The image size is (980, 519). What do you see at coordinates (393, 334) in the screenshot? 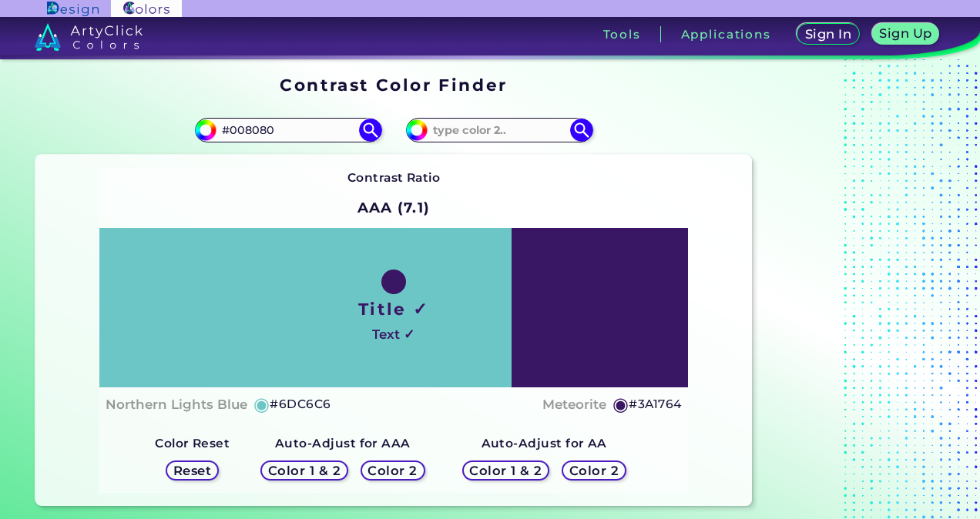
I see `h4: Text ✓` at bounding box center [393, 334].